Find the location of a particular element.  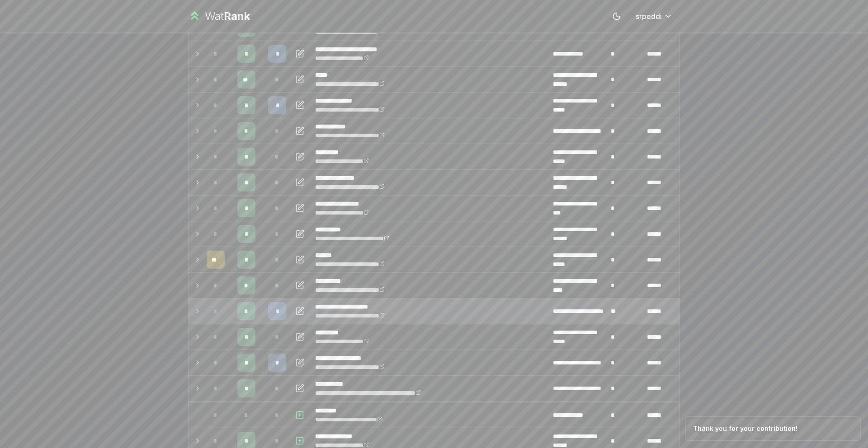

span: Rank is located at coordinates (237, 16).